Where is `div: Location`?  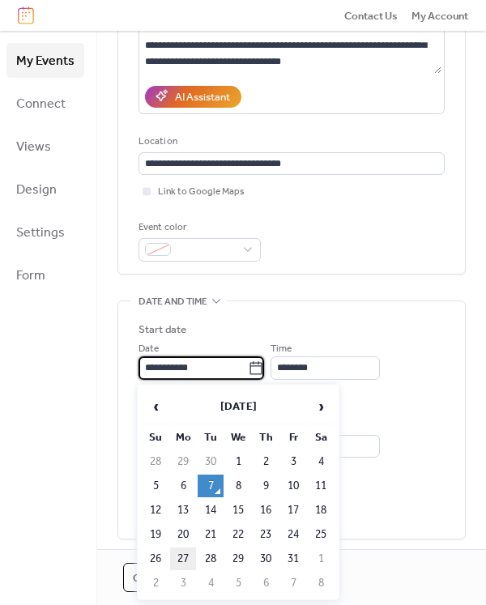
div: Location is located at coordinates (290, 142).